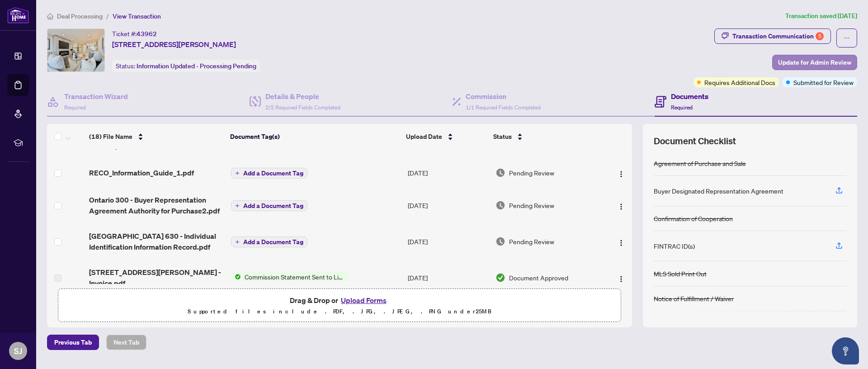 The image size is (868, 369). What do you see at coordinates (503, 97) in the screenshot?
I see `h4: Commission` at bounding box center [503, 97].